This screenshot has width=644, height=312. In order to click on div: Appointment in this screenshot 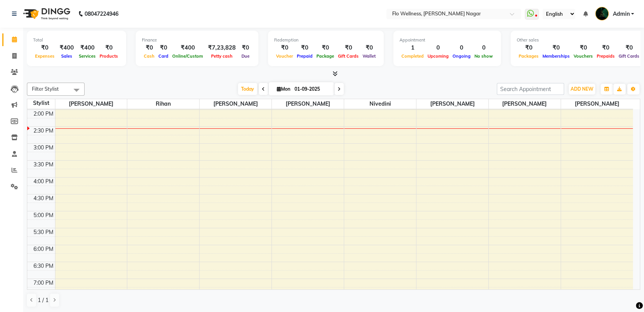, I will do `click(447, 40)`.